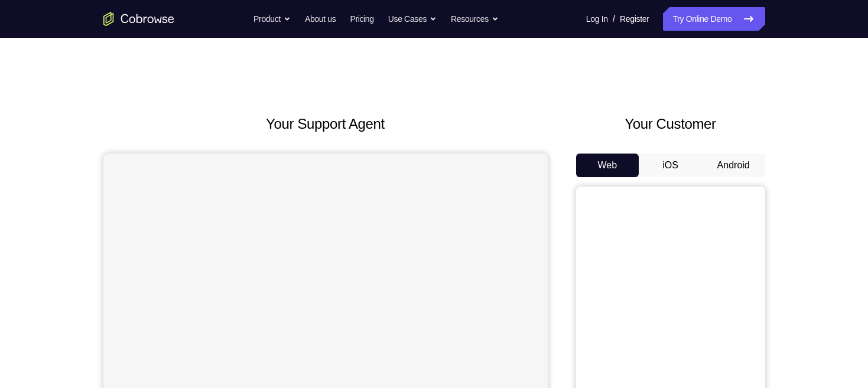  What do you see at coordinates (413, 19) in the screenshot?
I see `button: Use Cases` at bounding box center [413, 19].